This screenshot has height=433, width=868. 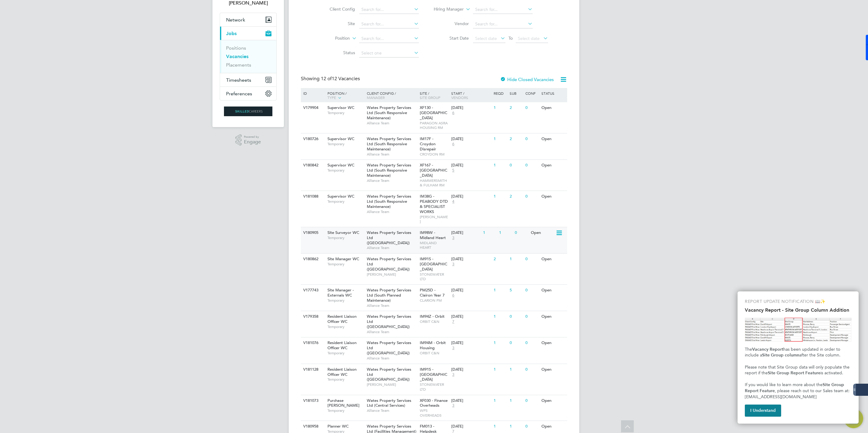 I want to click on div: V180842, so click(x=312, y=165).